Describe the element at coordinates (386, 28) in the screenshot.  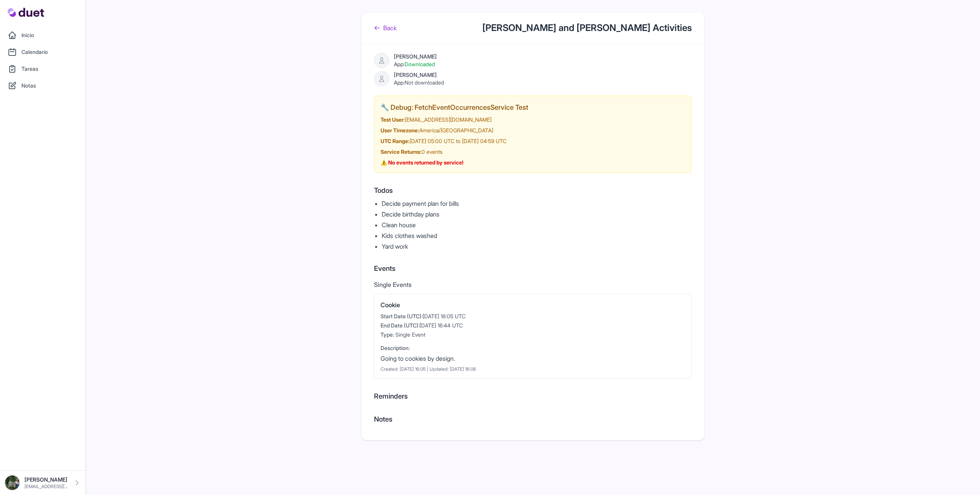
I see `a: Back` at that location.